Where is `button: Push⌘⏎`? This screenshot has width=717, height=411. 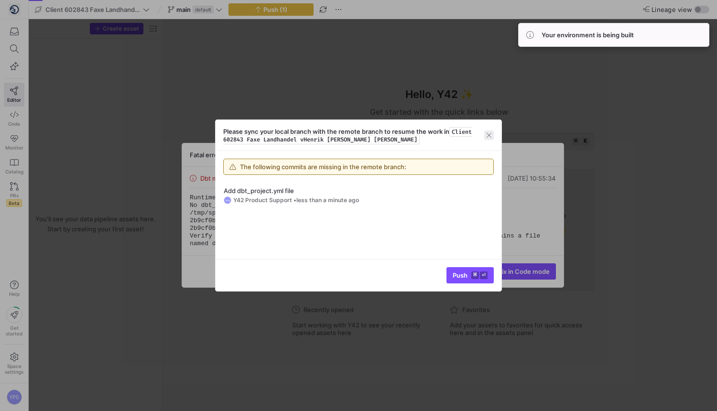 button: Push⌘⏎ is located at coordinates (470, 275).